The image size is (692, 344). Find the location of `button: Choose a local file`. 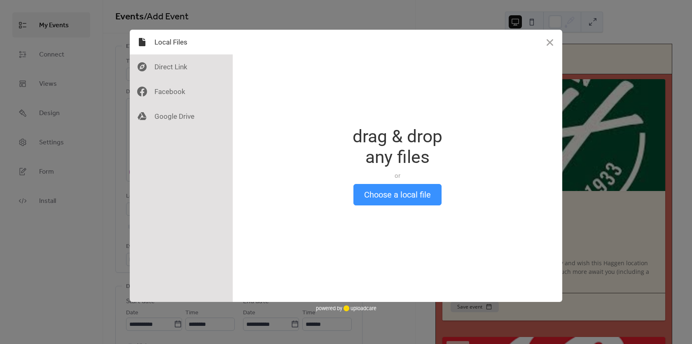

button: Choose a local file is located at coordinates (398, 195).